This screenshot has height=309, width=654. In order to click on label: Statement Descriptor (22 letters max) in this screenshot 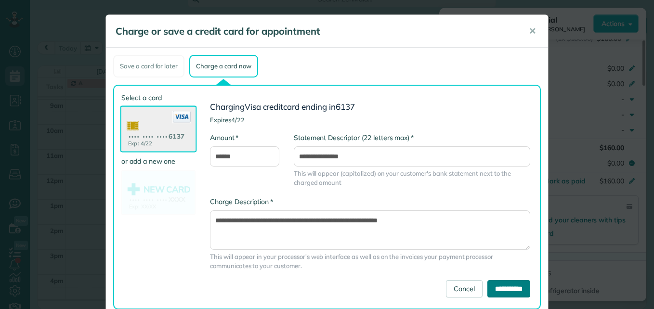, I will do `click(353, 138)`.